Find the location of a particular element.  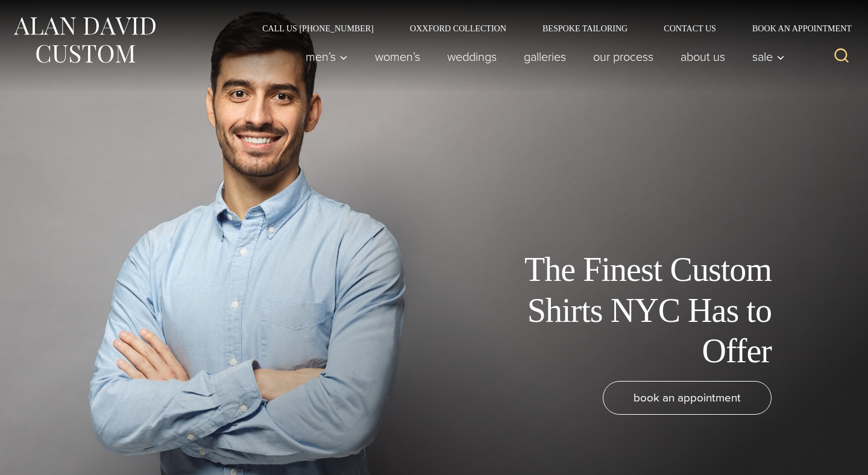

span: Sale is located at coordinates (768, 57).